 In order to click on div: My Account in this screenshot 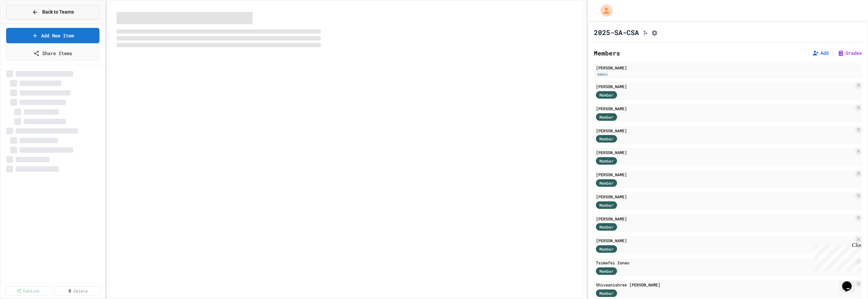, I will do `click(604, 11)`.